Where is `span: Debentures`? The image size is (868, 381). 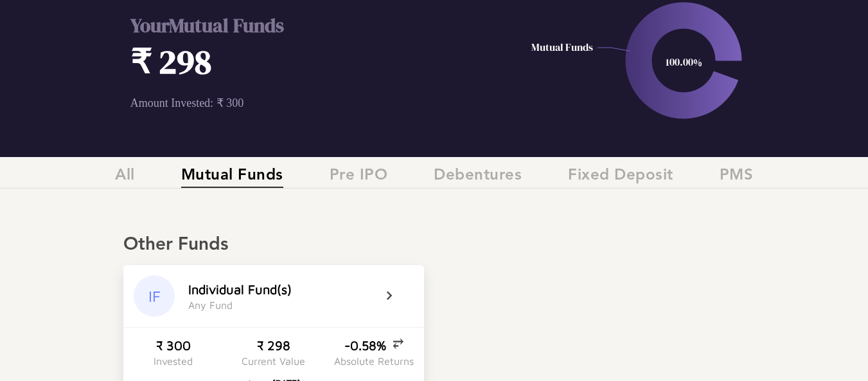 span: Debentures is located at coordinates (477, 177).